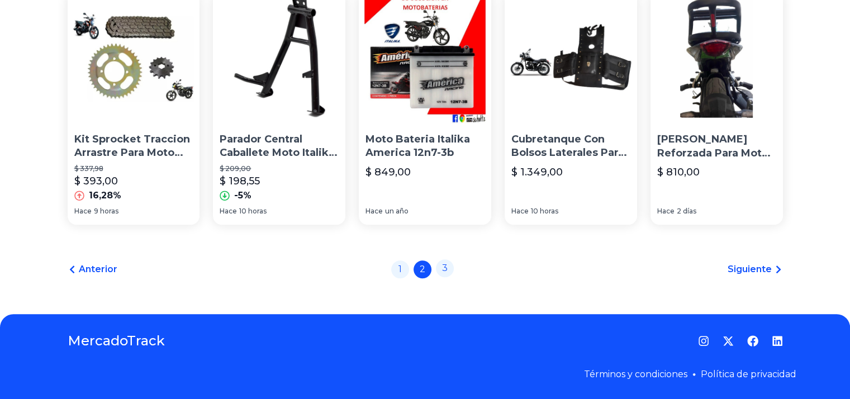 The image size is (850, 399). Describe the element at coordinates (400, 269) in the screenshot. I see `a: 1` at that location.